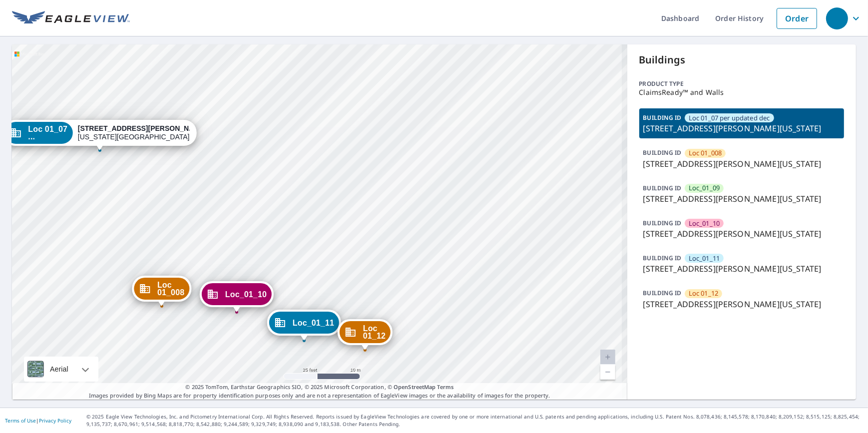 The image size is (868, 433). What do you see at coordinates (304, 325) in the screenshot?
I see `div: Dropped pin, building Loc_01_11, Commercial property, 855 W Moreno Ave Colorado Springs, CO 80905` at bounding box center [304, 325].